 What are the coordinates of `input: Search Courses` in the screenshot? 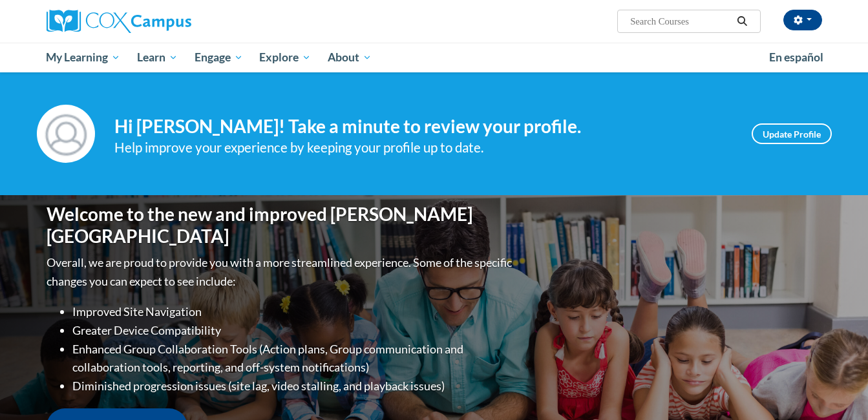 It's located at (681, 21).